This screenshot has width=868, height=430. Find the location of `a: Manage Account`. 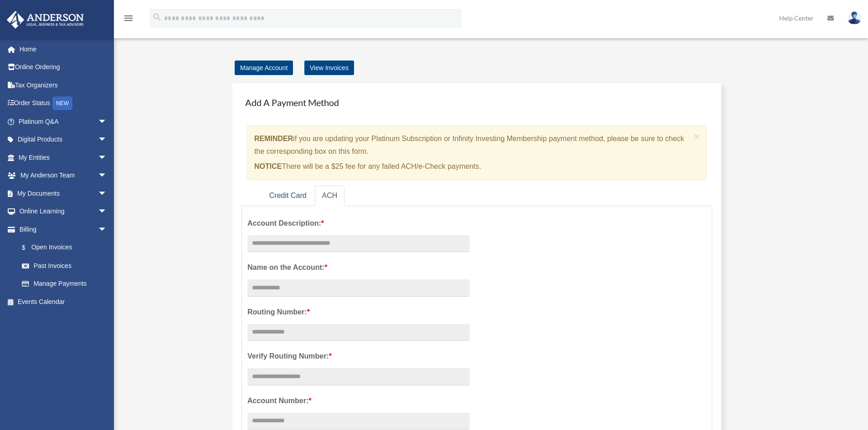

a: Manage Account is located at coordinates (264, 68).